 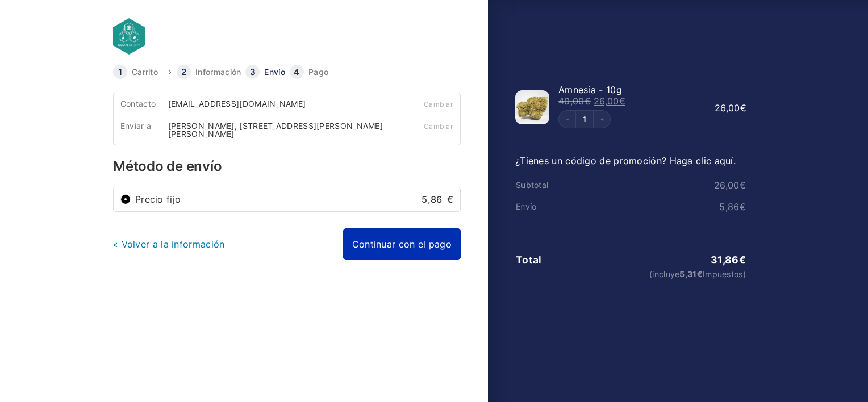 What do you see at coordinates (287, 166) in the screenshot?
I see `h3: Método de envío` at bounding box center [287, 166].